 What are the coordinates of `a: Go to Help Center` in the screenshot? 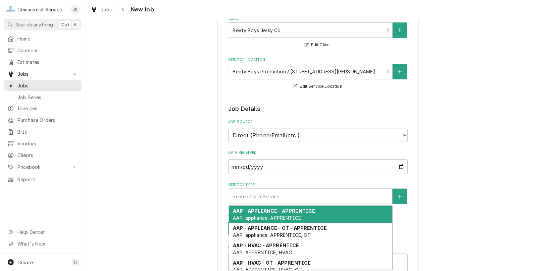 It's located at (43, 232).